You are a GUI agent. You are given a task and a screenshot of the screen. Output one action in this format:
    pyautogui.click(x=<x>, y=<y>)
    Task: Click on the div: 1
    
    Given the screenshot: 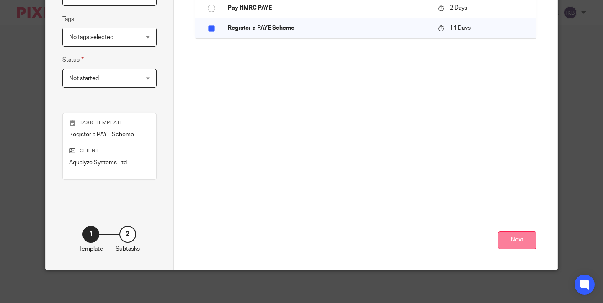 What is the action you would take?
    pyautogui.click(x=91, y=234)
    